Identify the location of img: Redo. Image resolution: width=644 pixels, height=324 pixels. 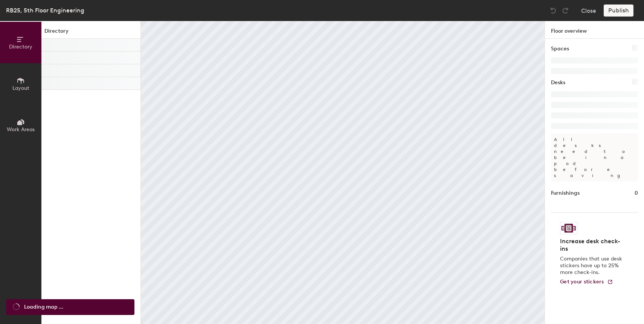
(565, 11).